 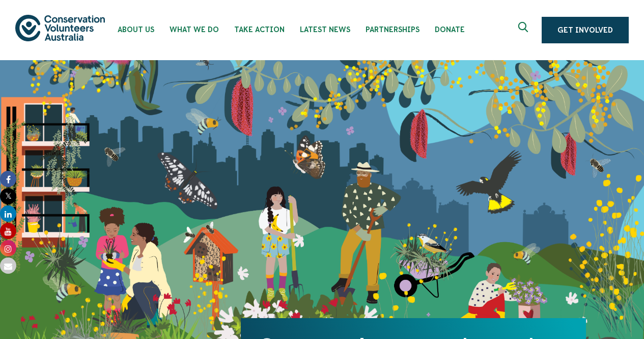 I want to click on span: Partnerships, so click(x=392, y=29).